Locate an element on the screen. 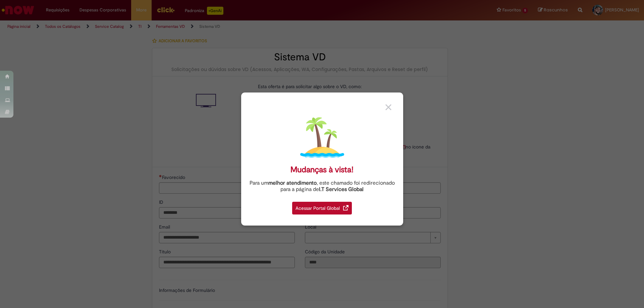 The image size is (644, 308). img: island.png is located at coordinates (322, 138).